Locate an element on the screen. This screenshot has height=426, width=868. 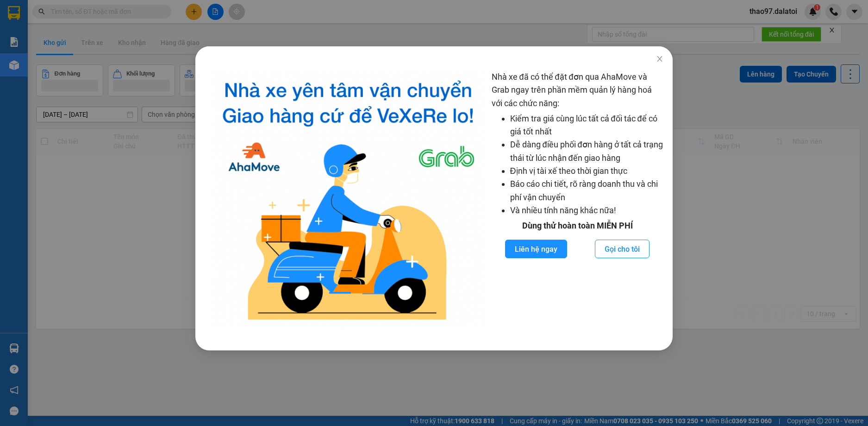
li: Định vị tài xế theo thời gian thực is located at coordinates (587, 171).